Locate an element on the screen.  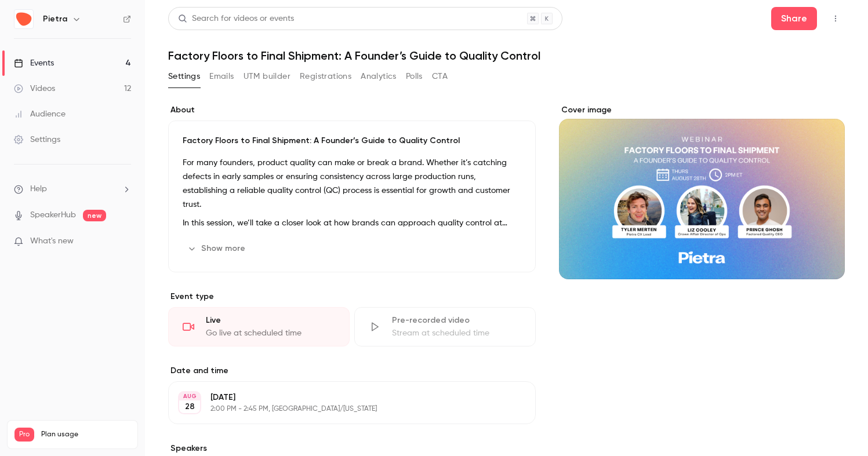
section: Cover image is located at coordinates (702, 192).